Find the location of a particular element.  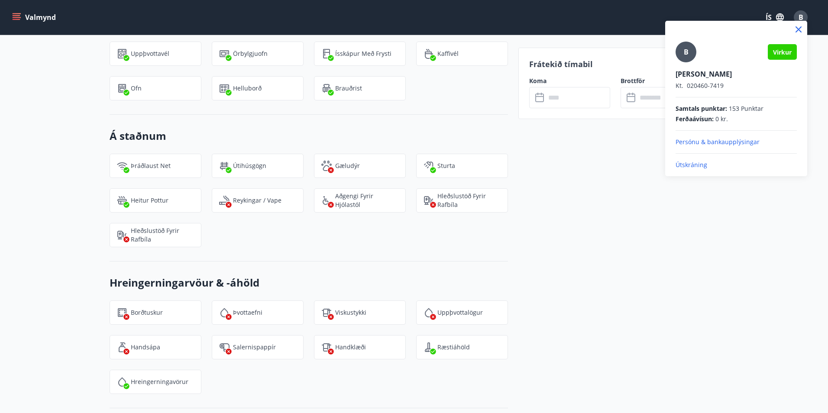

span: 0 kr. is located at coordinates (721, 119).